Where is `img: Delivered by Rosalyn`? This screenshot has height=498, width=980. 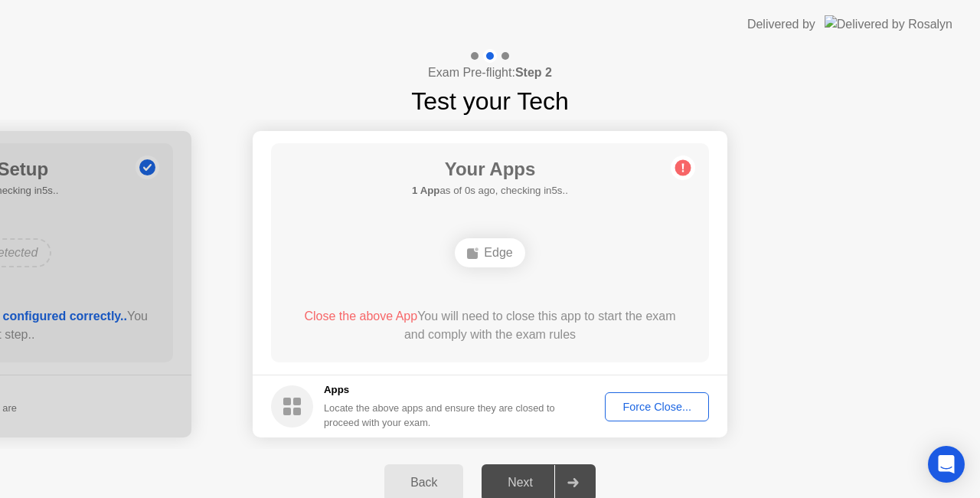 img: Delivered by Rosalyn is located at coordinates (888, 24).